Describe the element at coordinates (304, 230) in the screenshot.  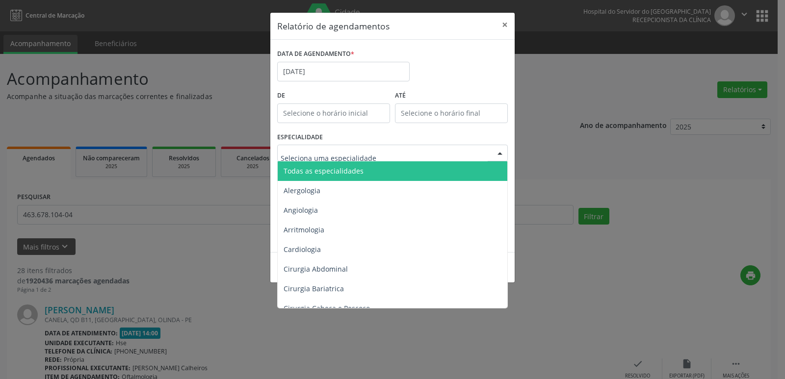
I see `span: Arritmologia` at that location.